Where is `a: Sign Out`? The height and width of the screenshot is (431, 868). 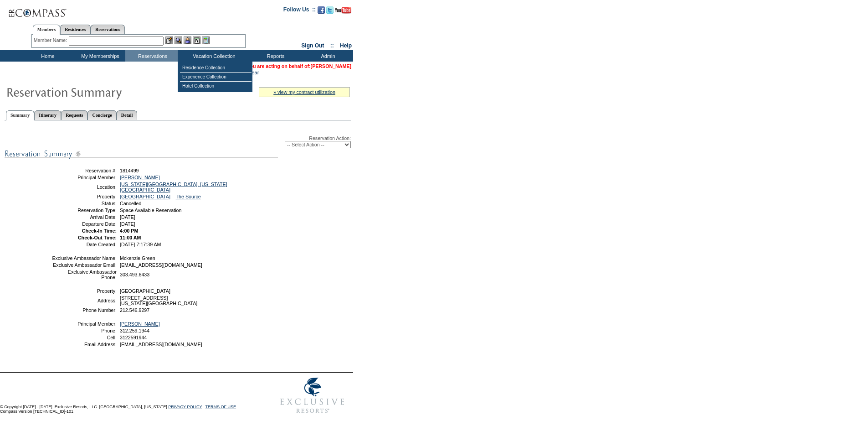 a: Sign Out is located at coordinates (312, 46).